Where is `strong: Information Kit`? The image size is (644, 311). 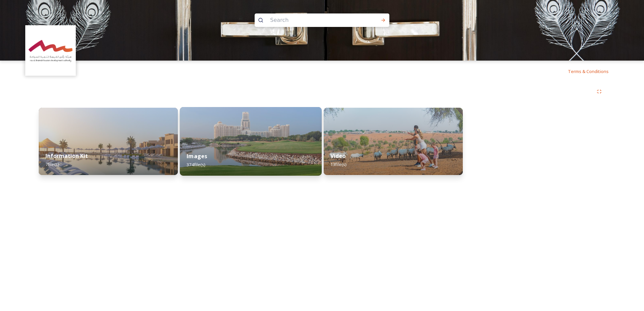 strong: Information Kit is located at coordinates (67, 156).